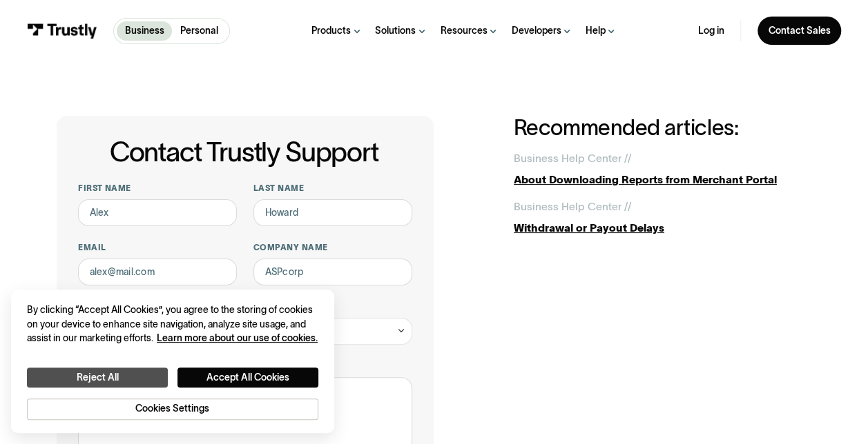  Describe the element at coordinates (158, 271) in the screenshot. I see `input: alex@mail.com` at that location.